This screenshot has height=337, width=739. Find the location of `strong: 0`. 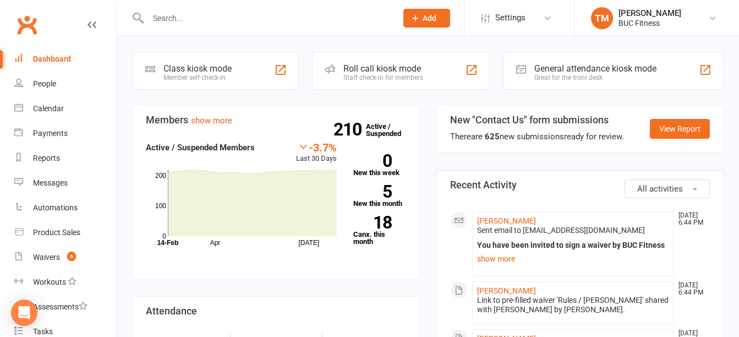

strong: 0 is located at coordinates (372, 161).